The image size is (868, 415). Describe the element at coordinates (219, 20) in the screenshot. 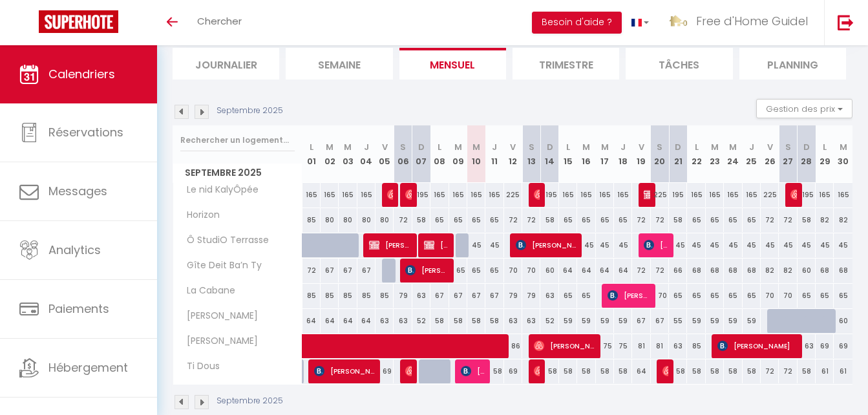

I see `span: Chercher` at that location.